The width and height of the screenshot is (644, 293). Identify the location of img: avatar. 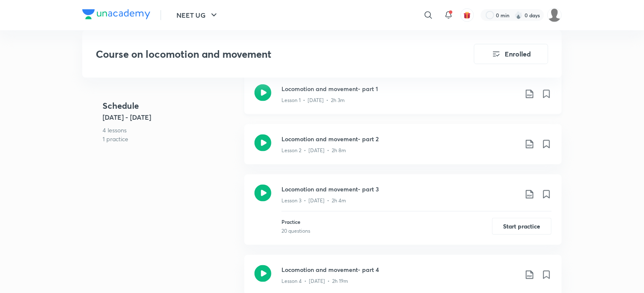
(467, 15).